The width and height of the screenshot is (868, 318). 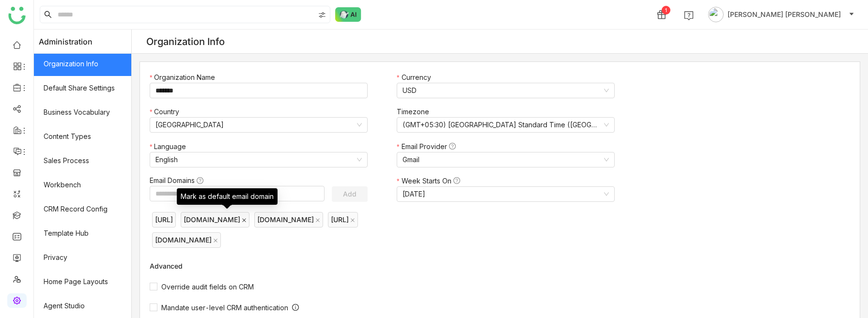 I want to click on label: Week Starts On, so click(x=431, y=181).